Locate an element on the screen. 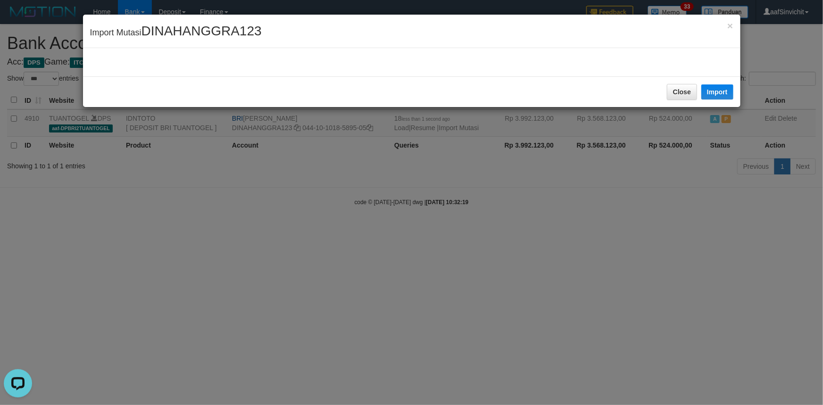 The image size is (823, 405). span: Import Mutasi is located at coordinates (176, 33).